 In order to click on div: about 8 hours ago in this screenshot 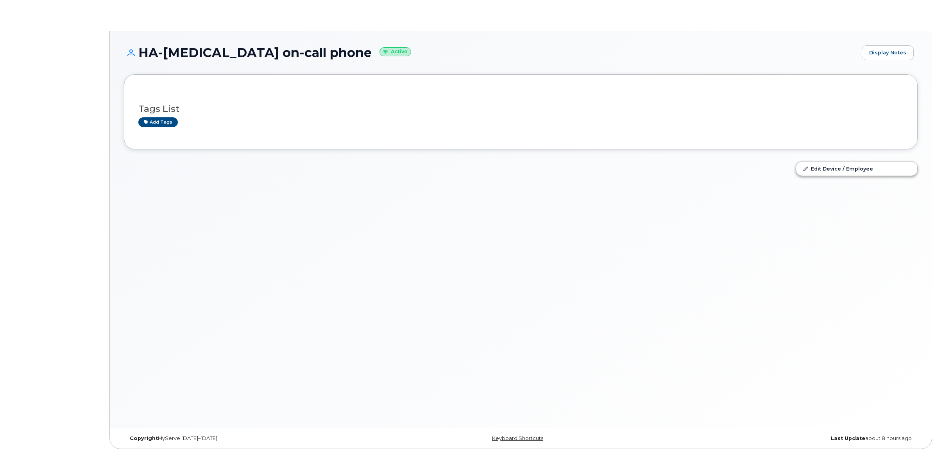, I will do `click(785, 438)`.